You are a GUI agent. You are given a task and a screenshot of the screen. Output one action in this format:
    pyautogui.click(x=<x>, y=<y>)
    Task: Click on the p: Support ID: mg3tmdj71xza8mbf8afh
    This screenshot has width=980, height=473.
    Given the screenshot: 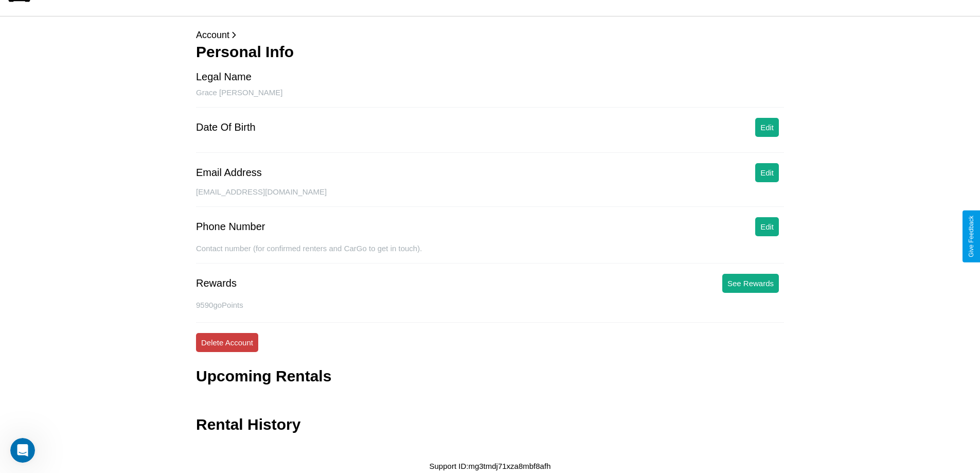 What is the action you would take?
    pyautogui.click(x=490, y=466)
    